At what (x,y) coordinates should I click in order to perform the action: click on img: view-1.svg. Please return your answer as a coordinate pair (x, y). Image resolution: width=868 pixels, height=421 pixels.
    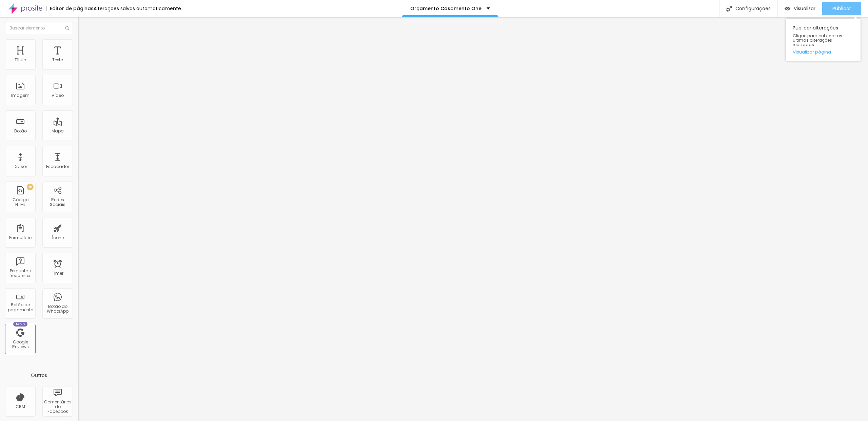
    Looking at the image, I should click on (788, 9).